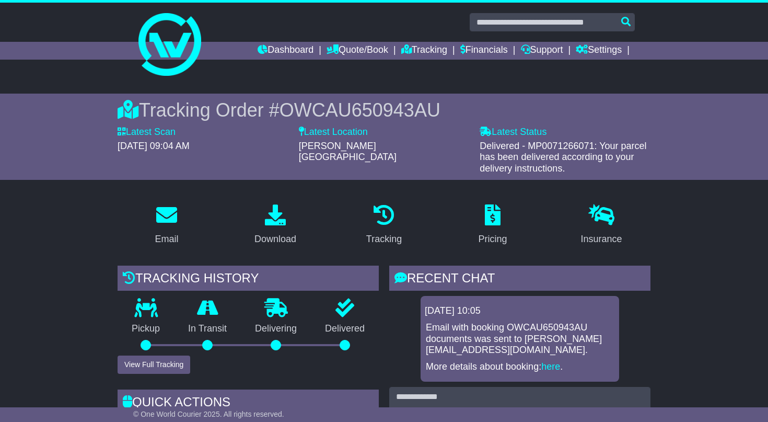  I want to click on a: Pricing, so click(492, 225).